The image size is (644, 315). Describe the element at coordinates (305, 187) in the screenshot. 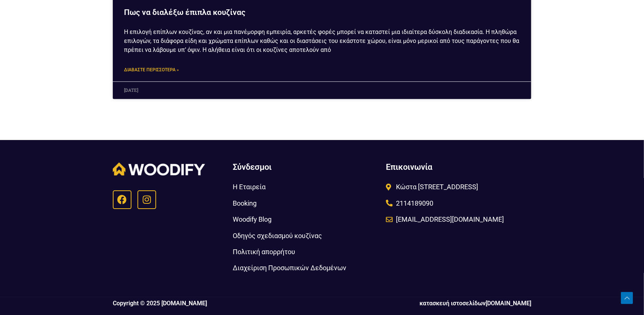

I see `a: Η Εταιρεία` at that location.